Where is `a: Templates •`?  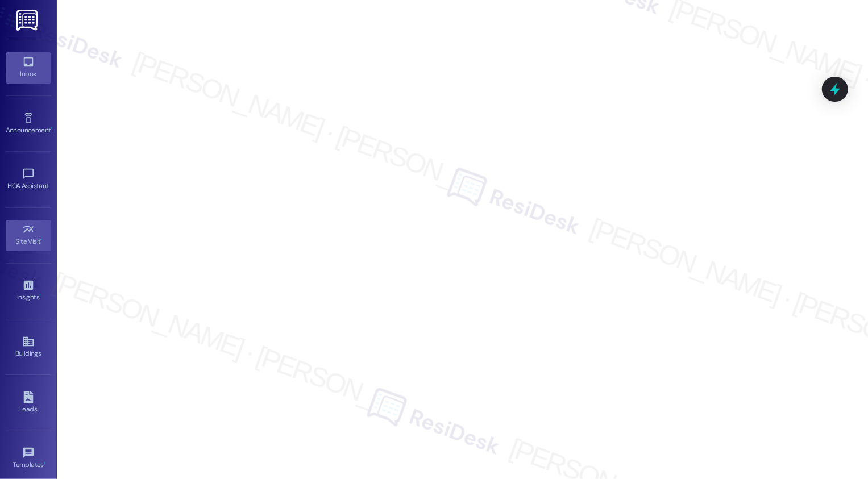
a: Templates • is located at coordinates (28, 459).